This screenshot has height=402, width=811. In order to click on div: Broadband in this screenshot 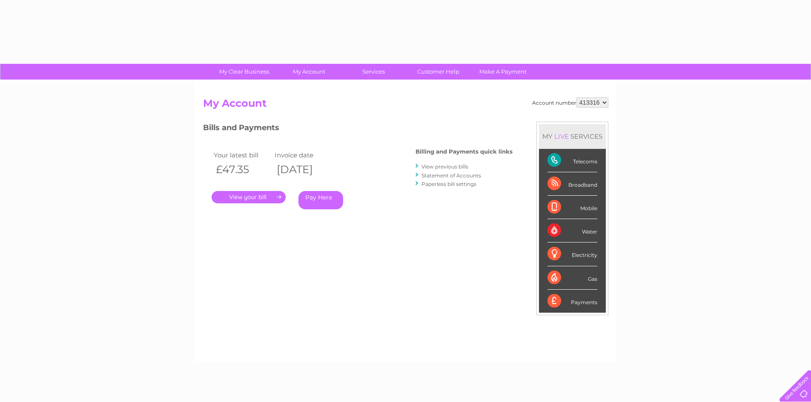, I will do `click(572, 184)`.